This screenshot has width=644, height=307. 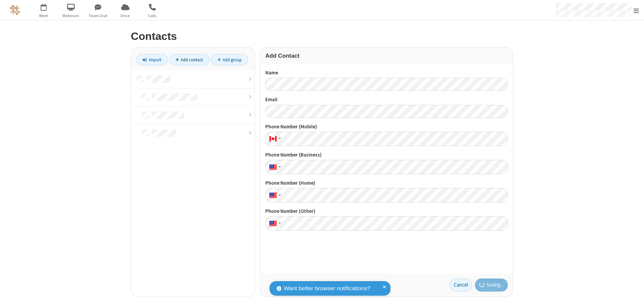 What do you see at coordinates (492, 286) in the screenshot?
I see `button: Saving...` at bounding box center [492, 286].